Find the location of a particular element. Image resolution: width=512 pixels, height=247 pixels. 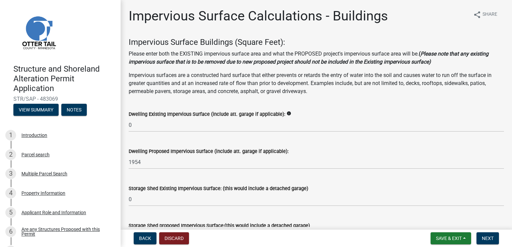

div: Applicant Role and Information is located at coordinates (54, 213).